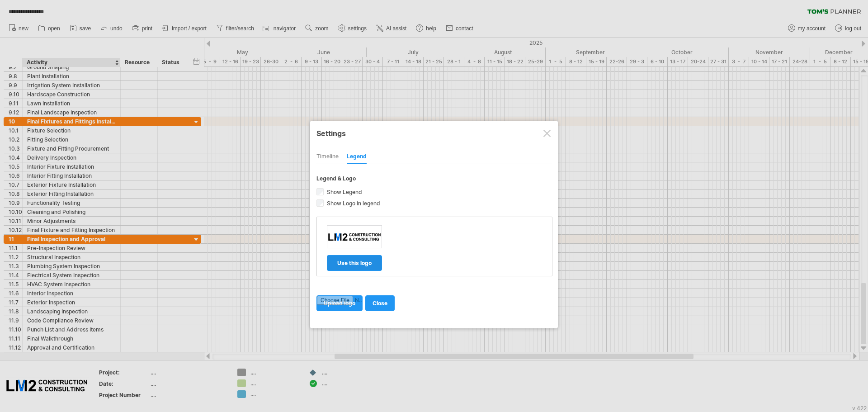 The image size is (868, 412). I want to click on div: Timeline, so click(327, 157).